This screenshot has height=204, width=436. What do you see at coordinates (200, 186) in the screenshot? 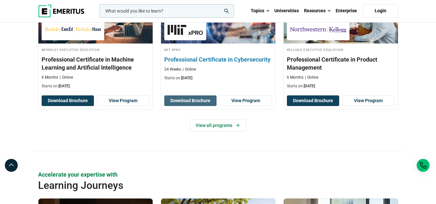
I see `h2: Learning Journeys` at bounding box center [200, 186].